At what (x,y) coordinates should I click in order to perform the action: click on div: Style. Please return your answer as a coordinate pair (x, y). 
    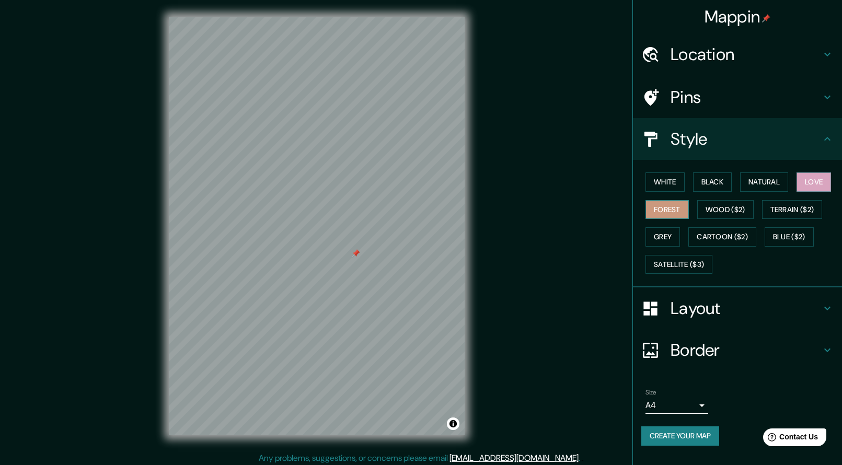
    Looking at the image, I should click on (738, 139).